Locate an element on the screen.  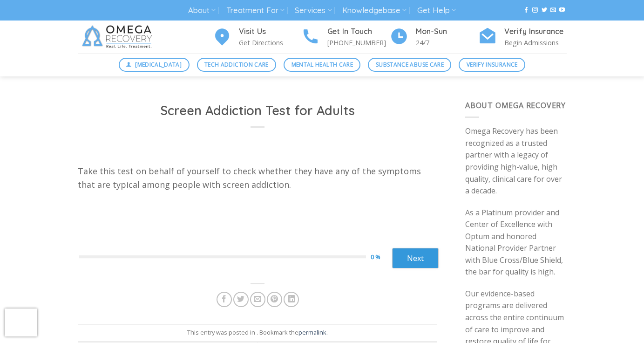
a: Share on Facebook is located at coordinates (224, 299).